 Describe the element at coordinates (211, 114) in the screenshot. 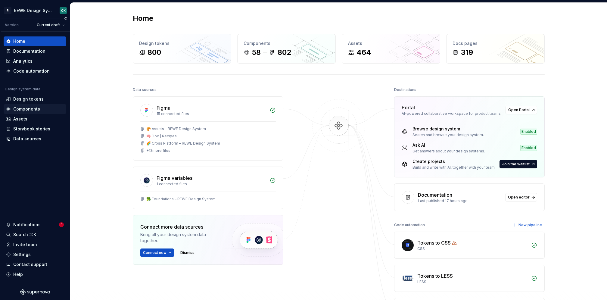

I see `div: 15 connected files` at that location.